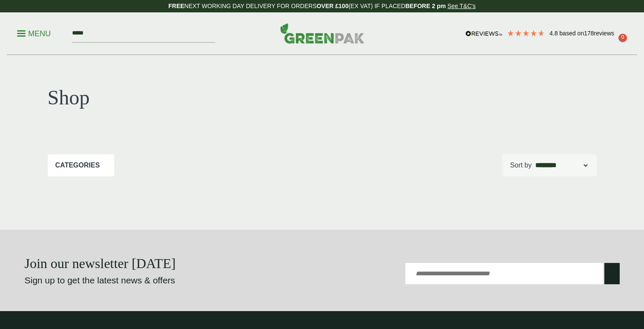 The image size is (644, 329). I want to click on p: Categories, so click(77, 165).